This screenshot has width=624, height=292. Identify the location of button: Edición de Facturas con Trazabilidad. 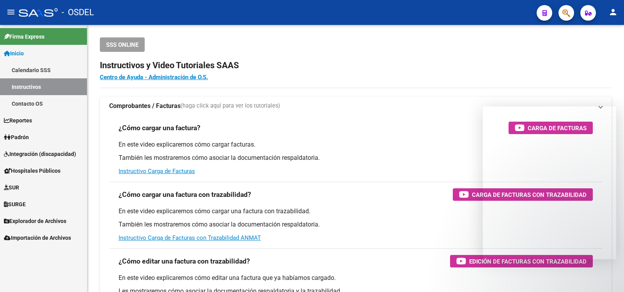
(521, 261).